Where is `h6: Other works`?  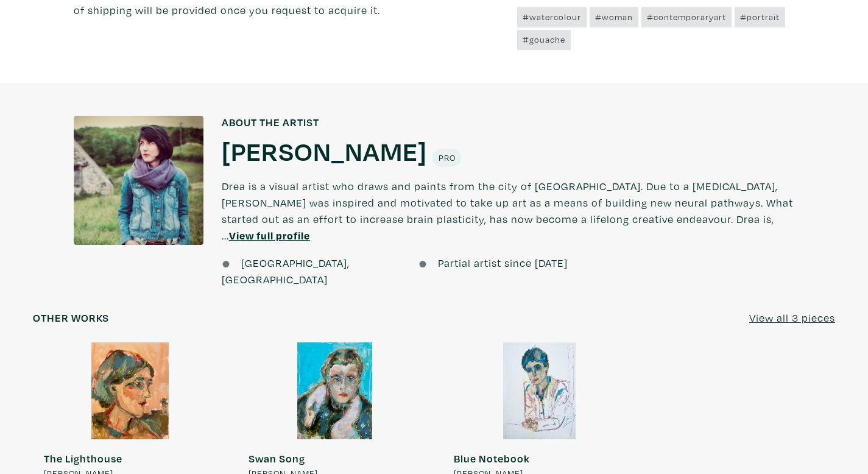
h6: Other works is located at coordinates (71, 318).